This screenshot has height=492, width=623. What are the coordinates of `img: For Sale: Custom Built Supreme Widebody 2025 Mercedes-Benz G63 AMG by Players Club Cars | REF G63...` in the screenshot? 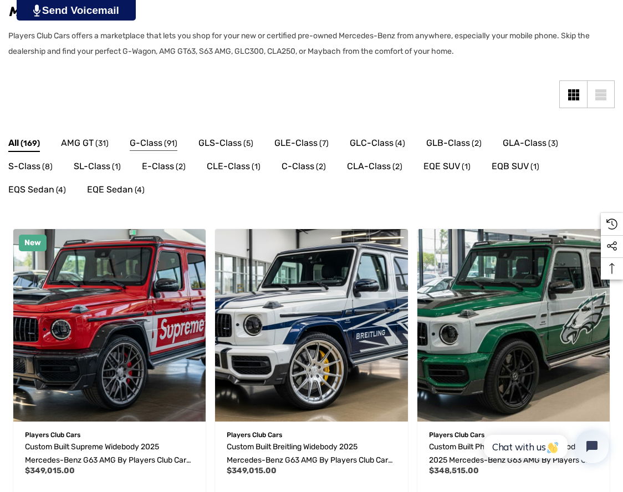 It's located at (110, 325).